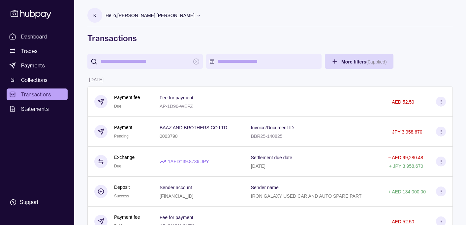 The image size is (466, 225). I want to click on span: Pending, so click(121, 136).